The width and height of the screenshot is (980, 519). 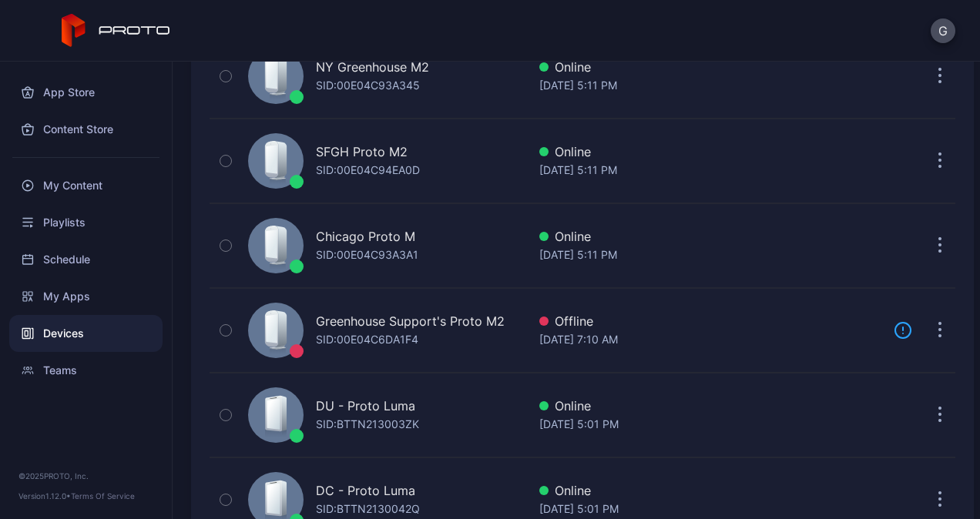 I want to click on div: SFGH Proto M2, so click(x=361, y=152).